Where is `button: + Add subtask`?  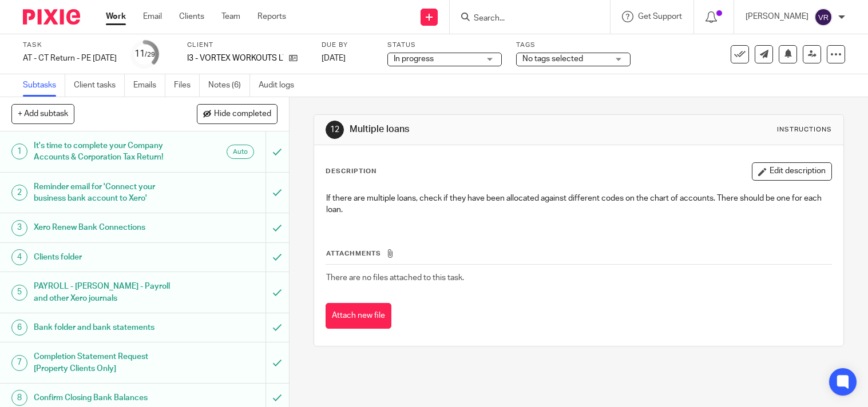 button: + Add subtask is located at coordinates (43, 114).